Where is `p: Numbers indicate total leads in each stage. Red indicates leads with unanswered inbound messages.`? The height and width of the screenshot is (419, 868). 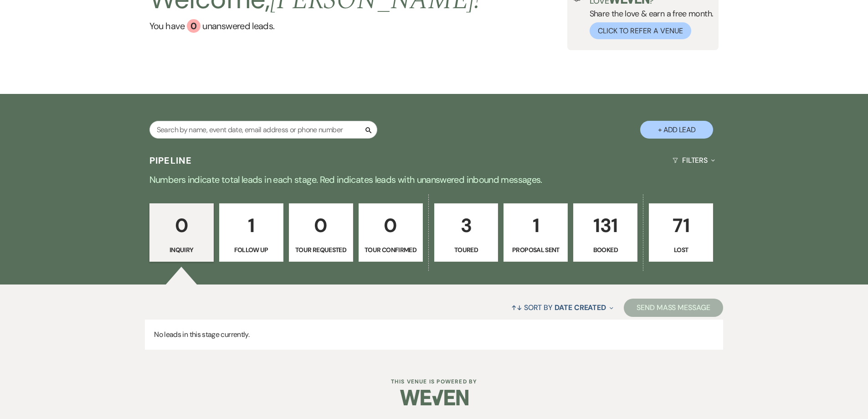 p: Numbers indicate total leads in each stage. Red indicates leads with unanswered inbound messages. is located at coordinates (434, 180).